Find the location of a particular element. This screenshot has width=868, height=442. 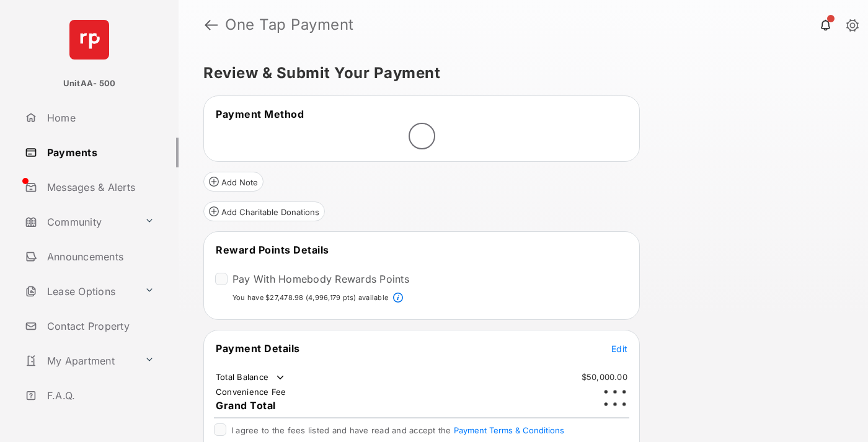

button: Add Charitable Donations is located at coordinates (264, 211).